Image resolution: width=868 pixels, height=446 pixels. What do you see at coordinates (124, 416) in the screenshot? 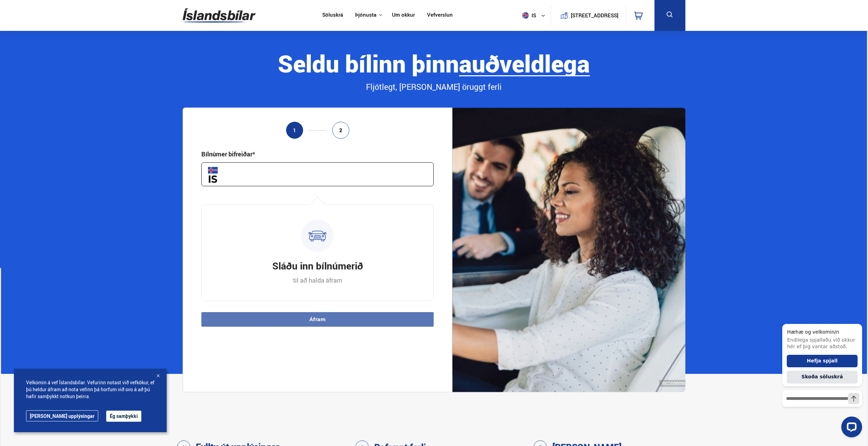
I see `button: Ég samþykki` at bounding box center [124, 416].